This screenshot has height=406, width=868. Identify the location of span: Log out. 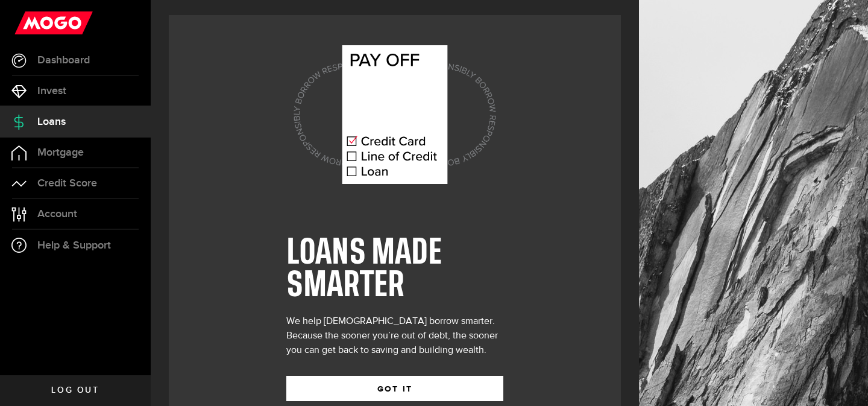
(75, 390).